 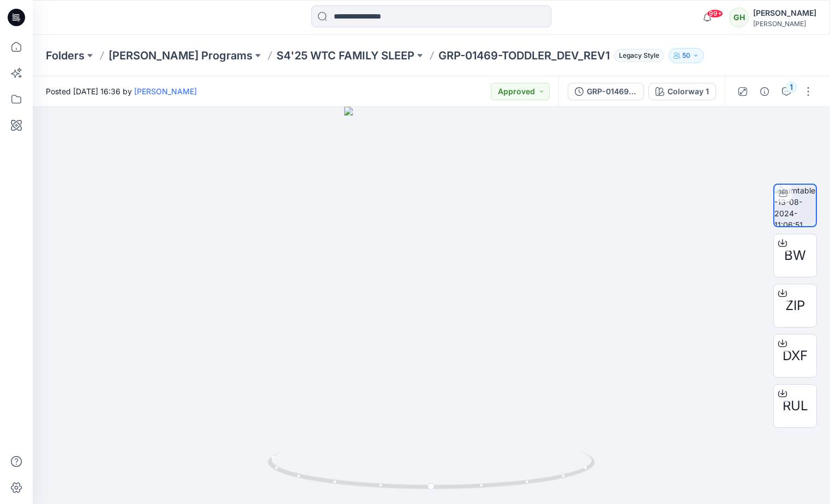 What do you see at coordinates (524, 56) in the screenshot?
I see `p: GRP-01469-TODDLER_DEV_REV1` at bounding box center [524, 56].